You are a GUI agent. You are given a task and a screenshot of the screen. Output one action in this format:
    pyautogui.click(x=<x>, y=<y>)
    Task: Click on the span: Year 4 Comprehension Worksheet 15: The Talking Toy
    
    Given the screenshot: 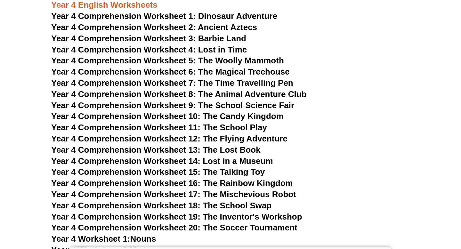 What is the action you would take?
    pyautogui.click(x=158, y=172)
    